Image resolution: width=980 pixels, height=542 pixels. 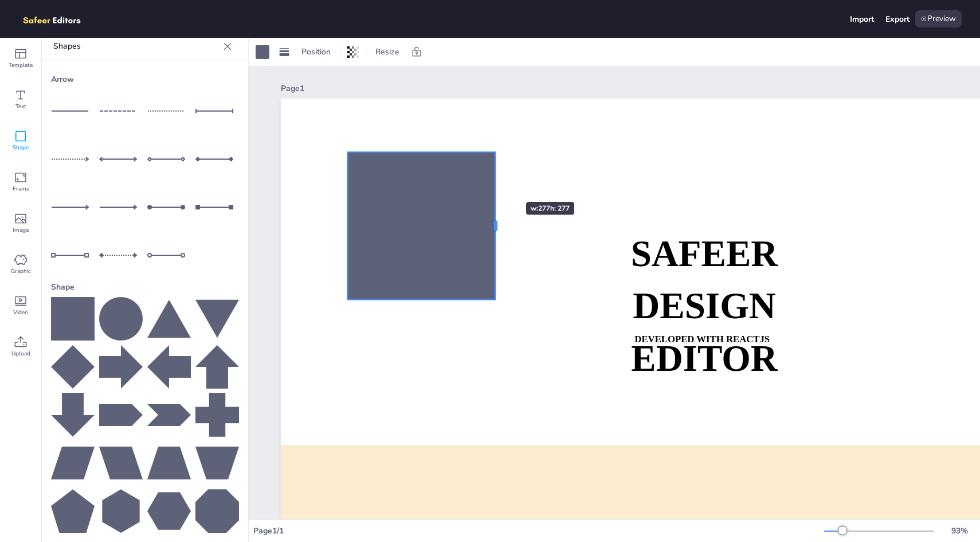 I want to click on div: 93 %, so click(x=959, y=531).